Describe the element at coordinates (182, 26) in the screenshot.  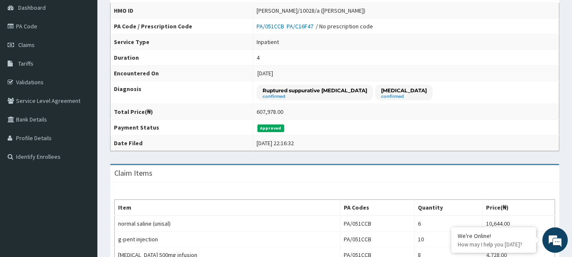
I see `th: PA Code / Prescription Code` at that location.